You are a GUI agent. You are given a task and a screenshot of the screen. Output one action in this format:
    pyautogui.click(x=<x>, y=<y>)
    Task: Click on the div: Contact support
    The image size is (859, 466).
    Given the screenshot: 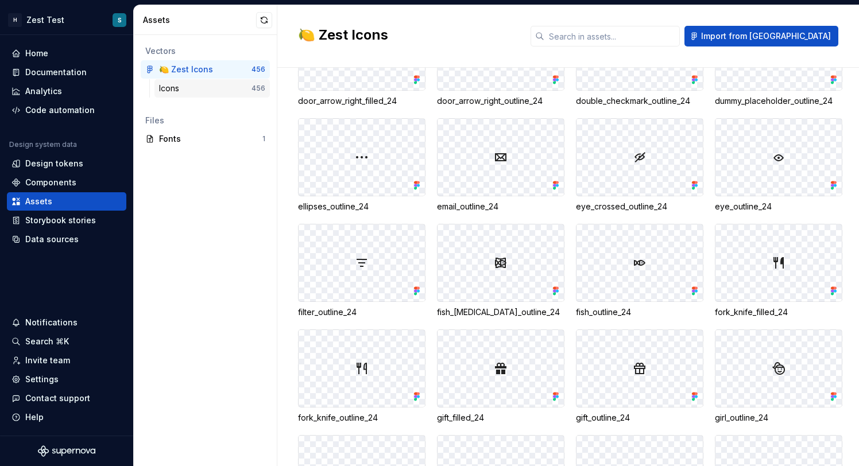 What is the action you would take?
    pyautogui.click(x=57, y=398)
    